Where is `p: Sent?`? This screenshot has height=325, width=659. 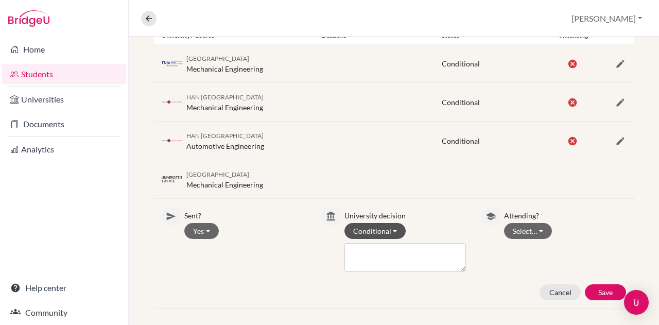
p: Sent? is located at coordinates (245, 214).